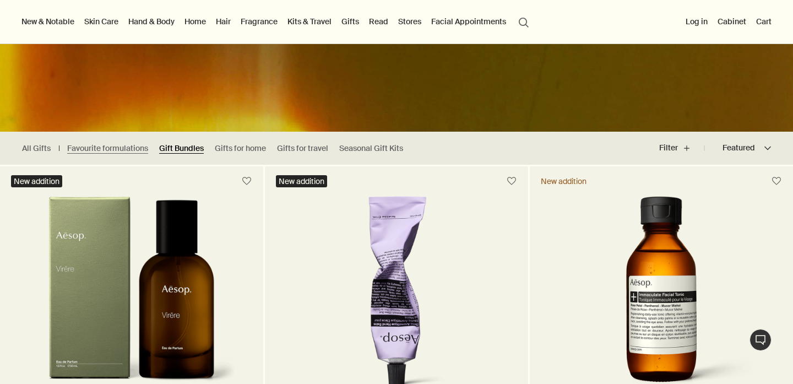 This screenshot has height=384, width=793. Describe the element at coordinates (310, 21) in the screenshot. I see `a: Kits & Travel` at that location.